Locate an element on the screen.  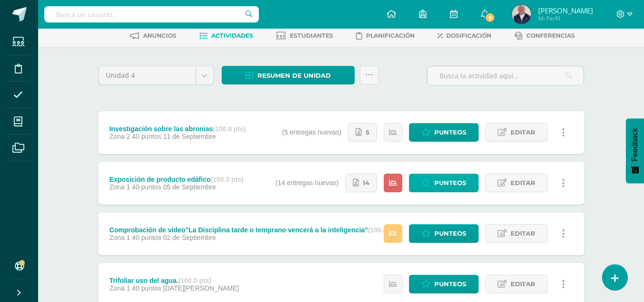
div: Investigación sobre las abronias is located at coordinates (177, 129).